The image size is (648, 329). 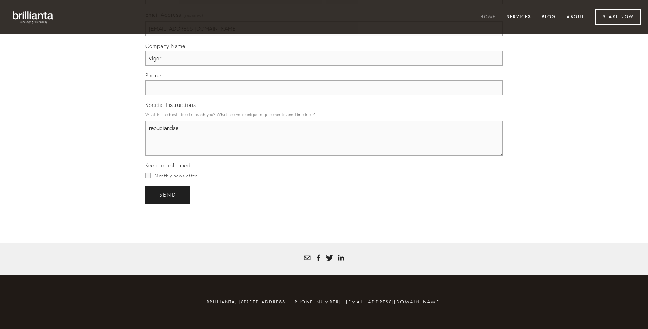 I want to click on button: sendsend, so click(x=168, y=195).